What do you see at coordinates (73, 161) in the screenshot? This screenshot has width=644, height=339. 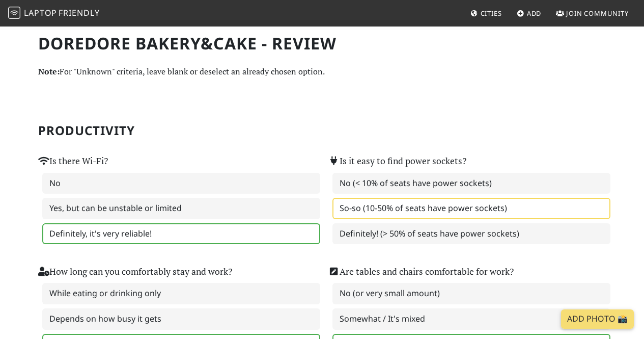 I see `label: Is there Wi-Fi?` at bounding box center [73, 161].